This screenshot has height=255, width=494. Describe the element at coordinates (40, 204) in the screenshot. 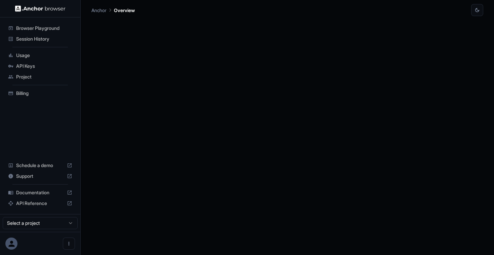

I see `span: API Reference` at that location.